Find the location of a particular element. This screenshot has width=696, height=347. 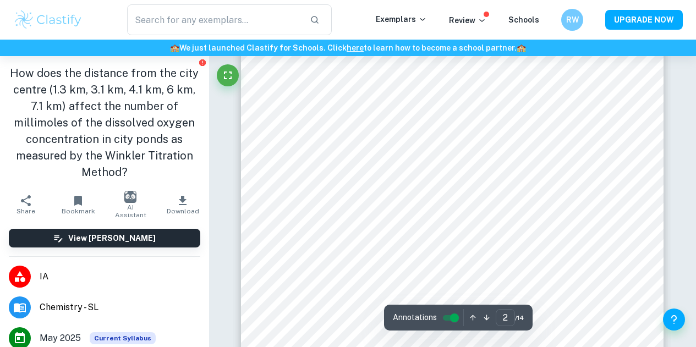

button: Report issue is located at coordinates (202, 62).